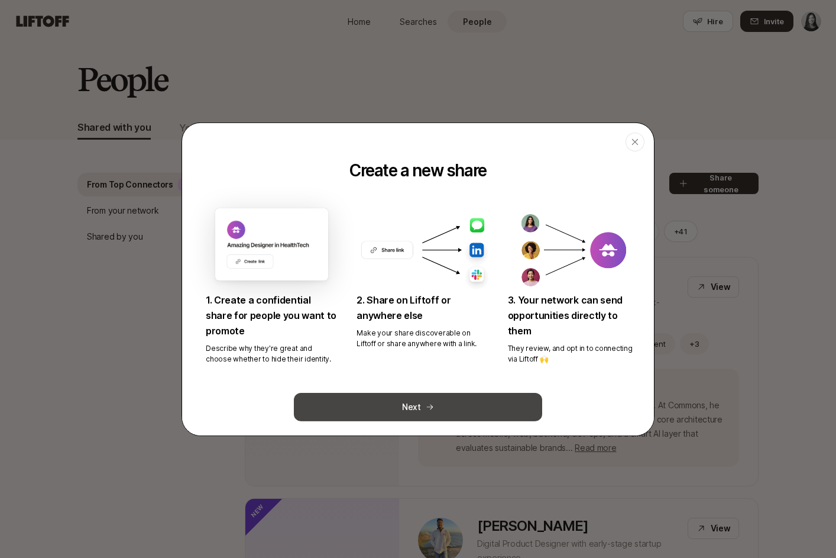 This screenshot has width=836, height=558. What do you see at coordinates (422, 308) in the screenshot?
I see `p: 2. Share on Liftoff or anywhere else` at bounding box center [422, 308].